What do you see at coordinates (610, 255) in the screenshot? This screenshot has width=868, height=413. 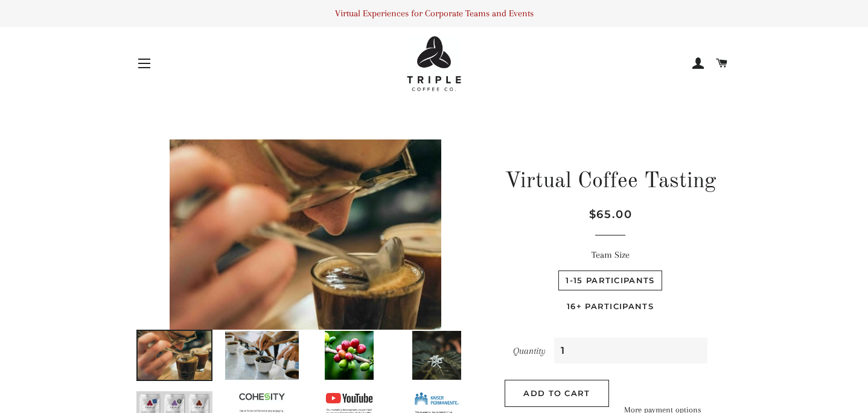 I see `label: Team Size` at bounding box center [610, 255].